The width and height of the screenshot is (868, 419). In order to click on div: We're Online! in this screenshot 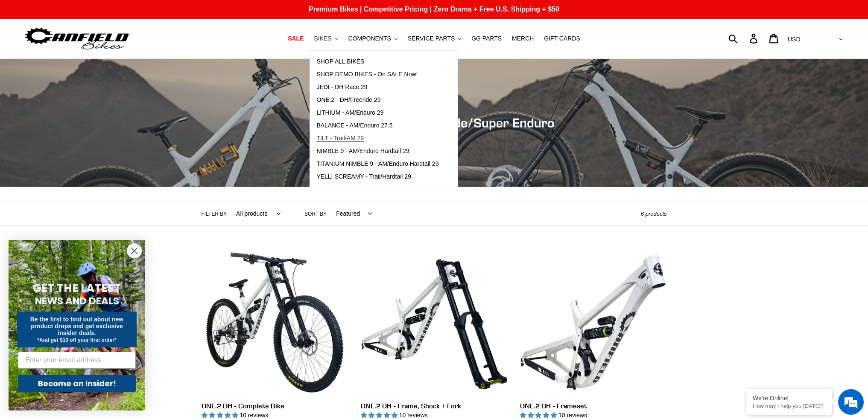, I will do `click(789, 399)`.